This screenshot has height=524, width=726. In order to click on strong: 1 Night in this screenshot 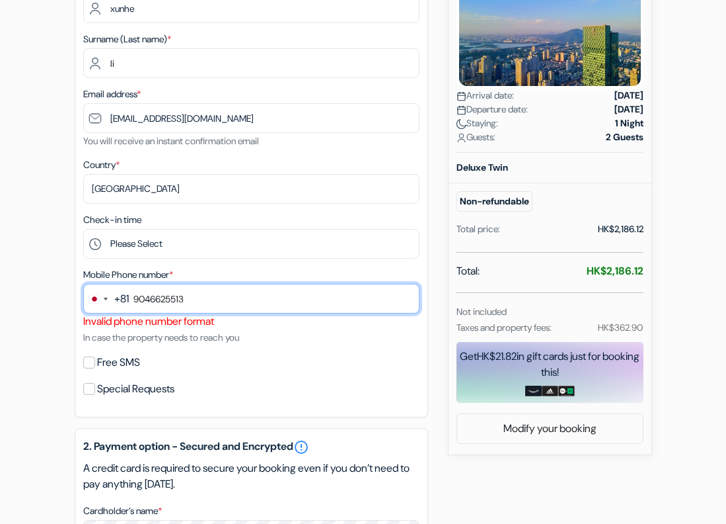, I will do `click(629, 123)`.